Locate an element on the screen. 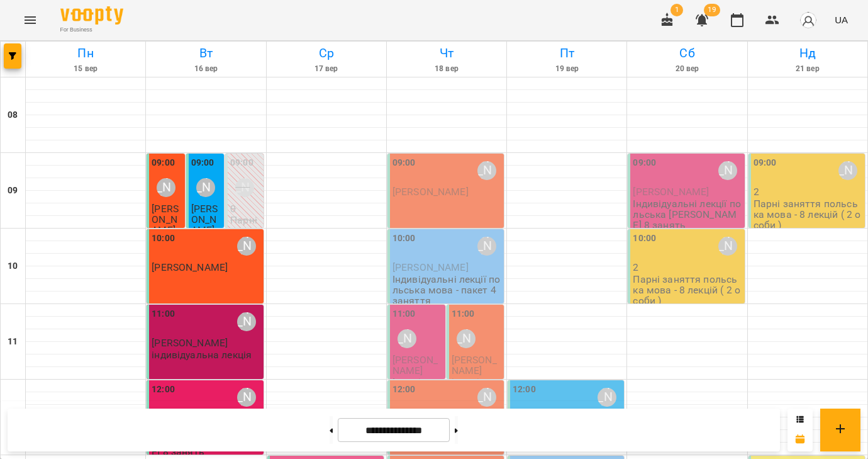  h6: Сб is located at coordinates (687, 53).